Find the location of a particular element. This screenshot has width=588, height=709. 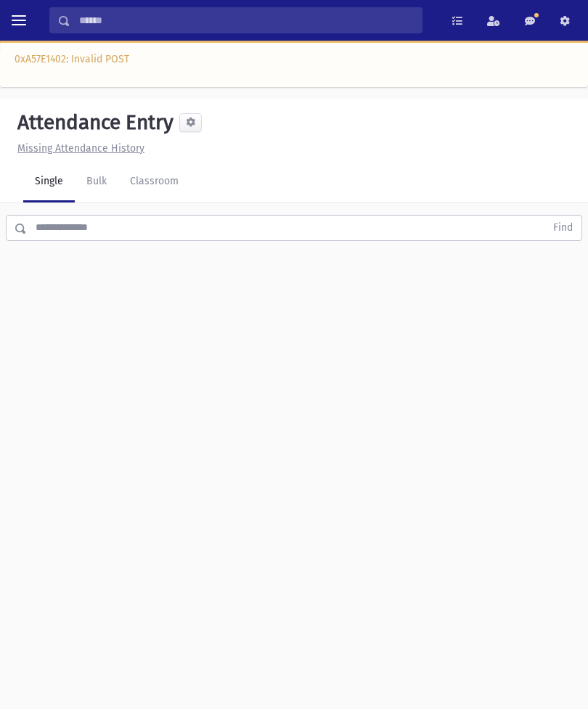

input: Search is located at coordinates (246, 20).